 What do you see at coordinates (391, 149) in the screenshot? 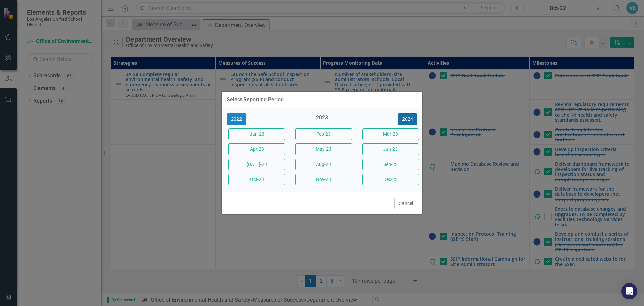
I see `button: Jun-23` at bounding box center [391, 149].